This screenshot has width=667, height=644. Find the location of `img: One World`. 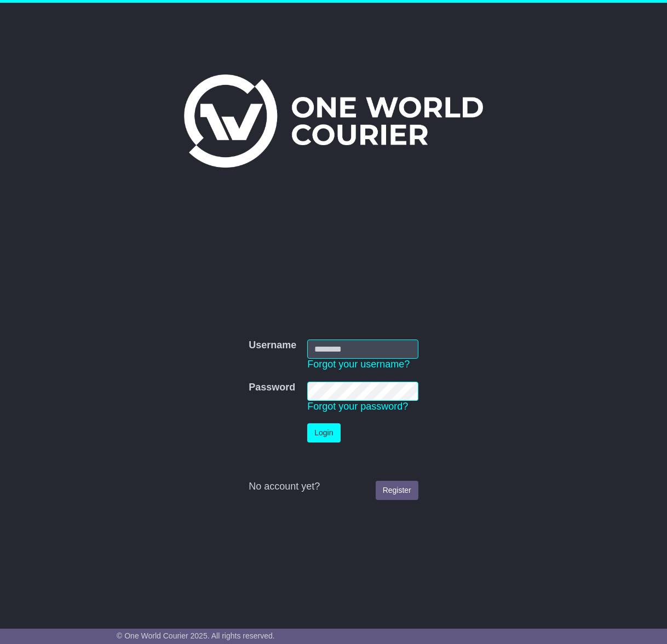

img: One World is located at coordinates (333, 121).